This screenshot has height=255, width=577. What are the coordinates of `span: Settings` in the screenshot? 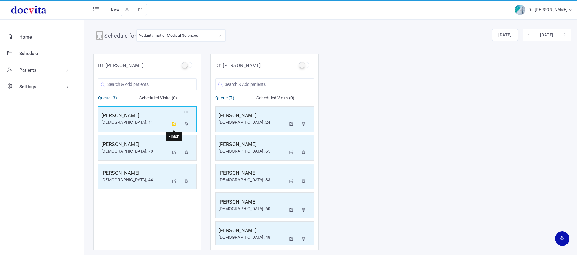 It's located at (28, 87).